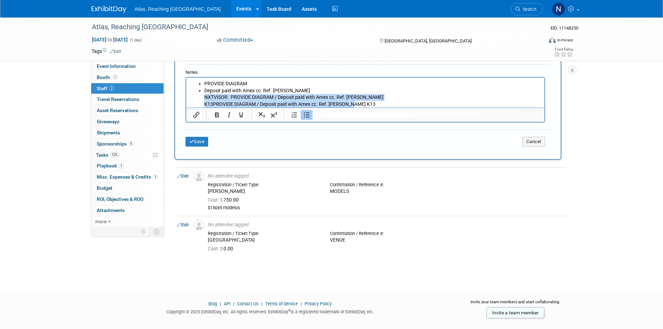 Image resolution: width=663 pixels, height=329 pixels. Describe the element at coordinates (127, 122) in the screenshot. I see `a: Giveaways` at that location.